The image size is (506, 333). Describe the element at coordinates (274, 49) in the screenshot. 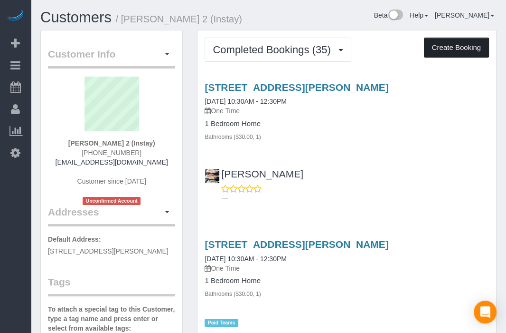

I see `span: Completed Bookings (35)` at that location.